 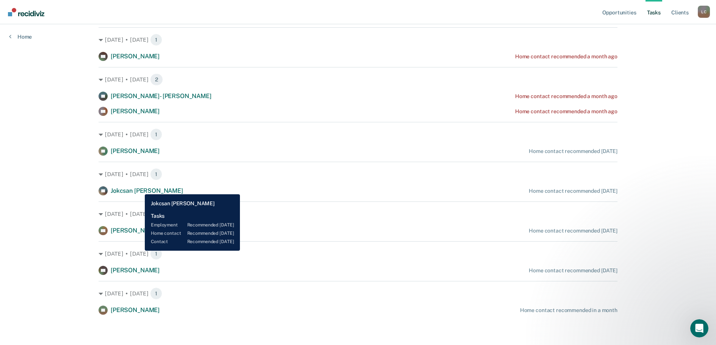 I want to click on img: Recidiviz, so click(x=26, y=12).